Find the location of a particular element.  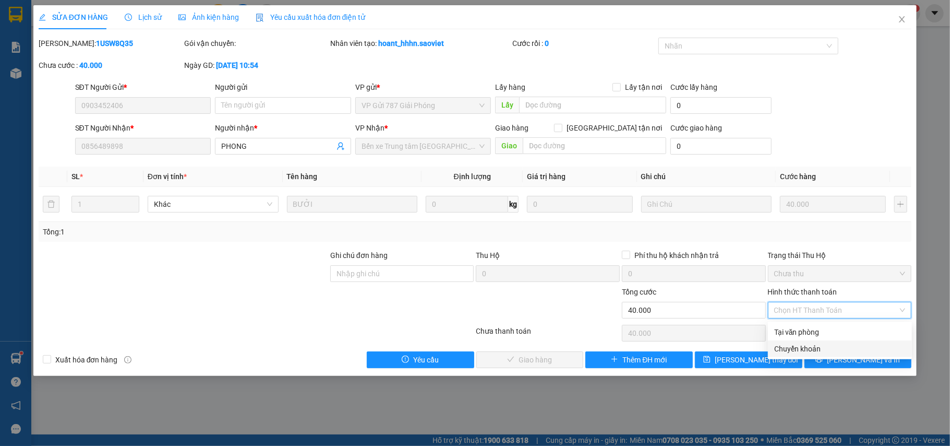

span: plus is located at coordinates (615, 360).